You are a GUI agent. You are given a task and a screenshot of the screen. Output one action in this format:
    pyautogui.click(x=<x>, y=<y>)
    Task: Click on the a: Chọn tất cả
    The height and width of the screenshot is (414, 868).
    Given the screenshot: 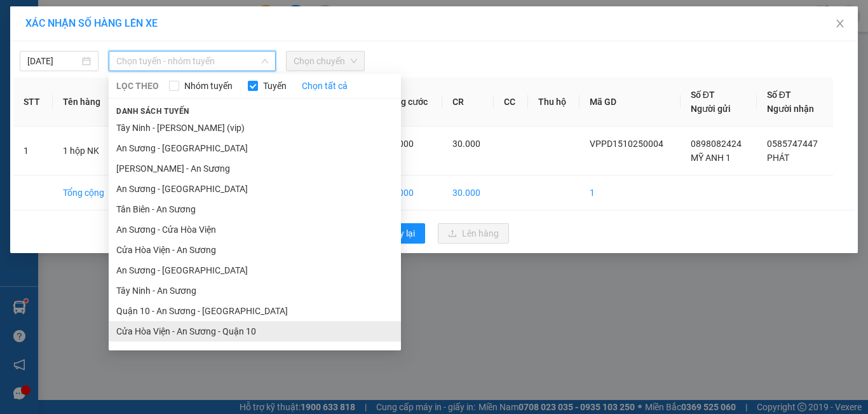 What is the action you would take?
    pyautogui.click(x=325, y=86)
    